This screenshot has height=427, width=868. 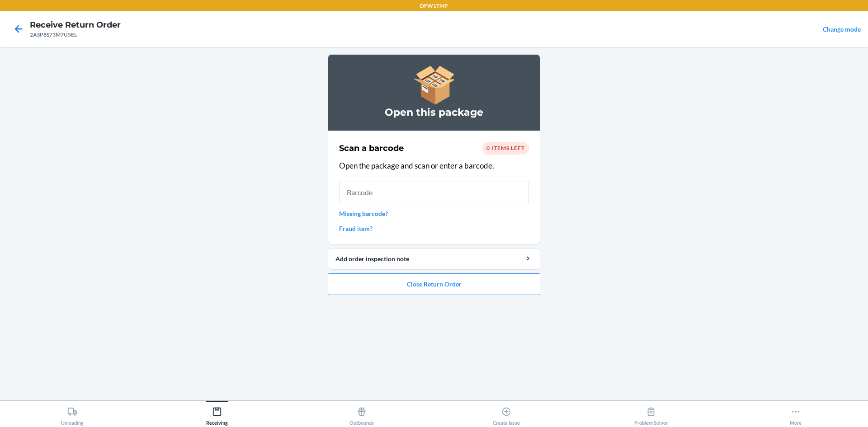 What do you see at coordinates (434, 193) in the screenshot?
I see `input: Barcode` at bounding box center [434, 193].